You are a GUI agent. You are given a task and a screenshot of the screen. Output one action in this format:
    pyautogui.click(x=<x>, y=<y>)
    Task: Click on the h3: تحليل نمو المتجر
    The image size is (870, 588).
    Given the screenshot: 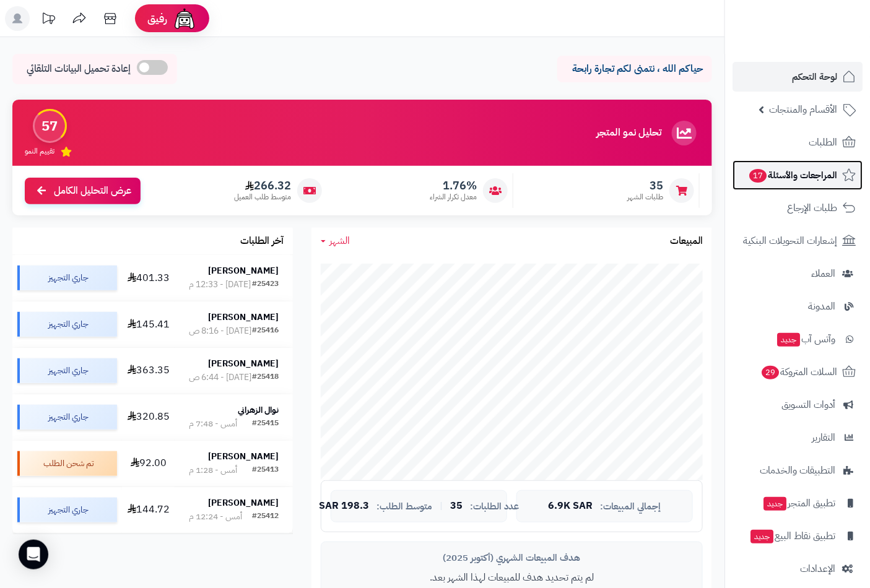 What is the action you would take?
    pyautogui.click(x=628, y=133)
    